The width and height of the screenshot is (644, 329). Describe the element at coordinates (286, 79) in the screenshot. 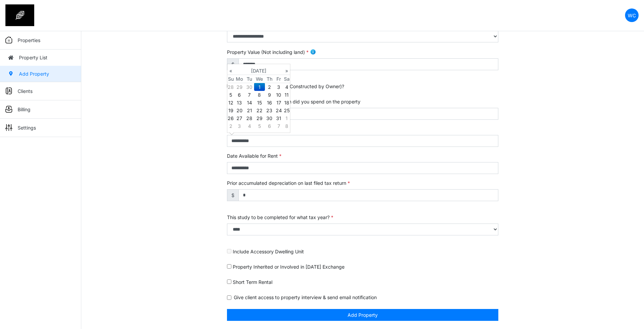

I see `th: Sa` at that location.